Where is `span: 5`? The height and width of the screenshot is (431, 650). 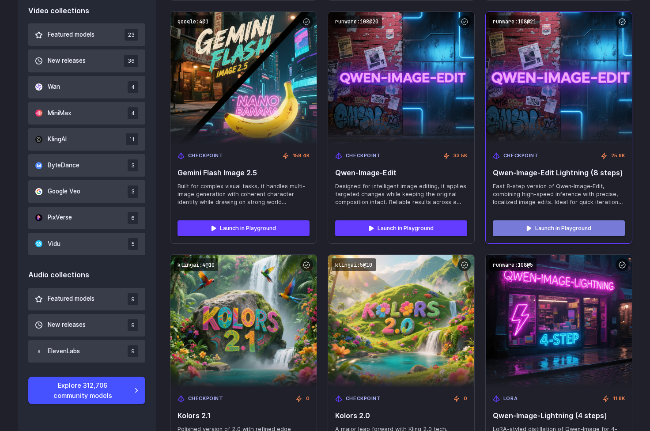 span: 5 is located at coordinates (133, 244).